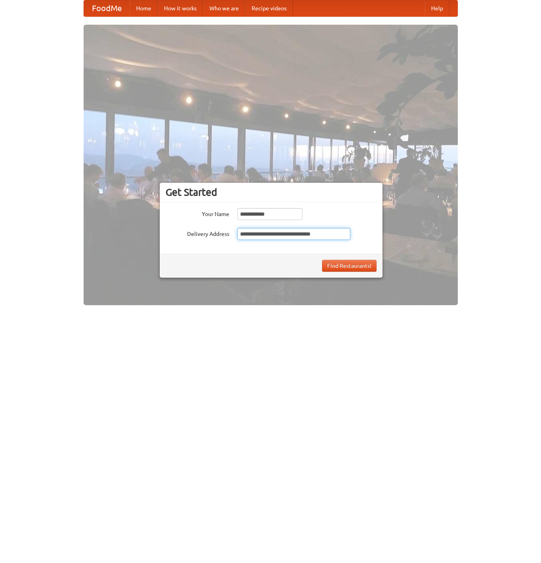 The image size is (541, 563). Describe the element at coordinates (224, 8) in the screenshot. I see `a: Who we are` at that location.